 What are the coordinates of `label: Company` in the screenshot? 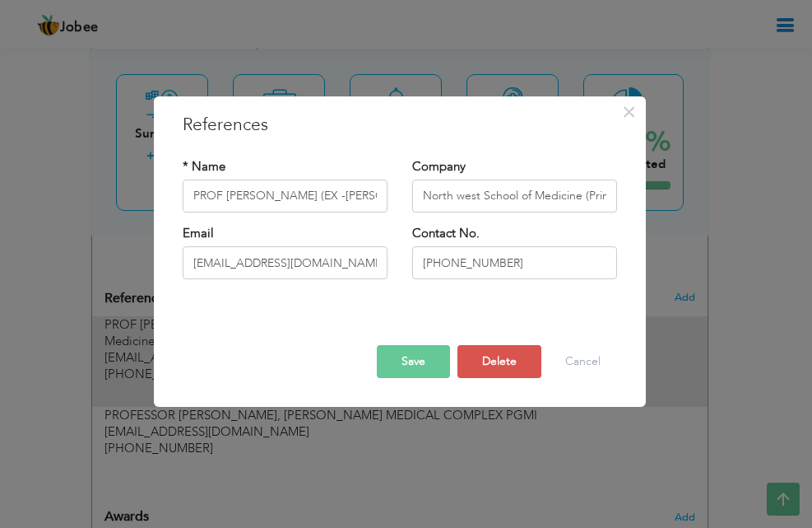 It's located at (439, 166).